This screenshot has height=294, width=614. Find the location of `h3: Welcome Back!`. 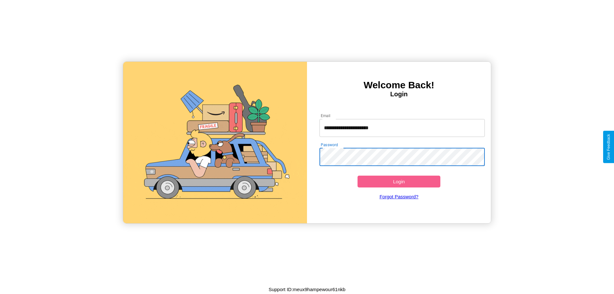

h3: Welcome Back! is located at coordinates (399, 85).